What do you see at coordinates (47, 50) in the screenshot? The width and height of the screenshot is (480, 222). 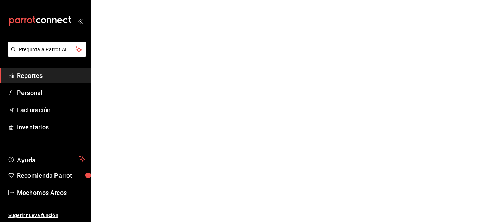 I see `span: Pregunta a Parrot AI` at bounding box center [47, 50].